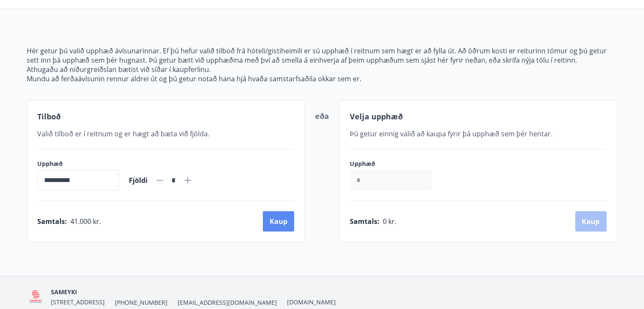  What do you see at coordinates (322, 69) in the screenshot?
I see `p: Athugaðu að niðurgreiðslan bætist við síðar í kaupferlinu.` at bounding box center [322, 69].